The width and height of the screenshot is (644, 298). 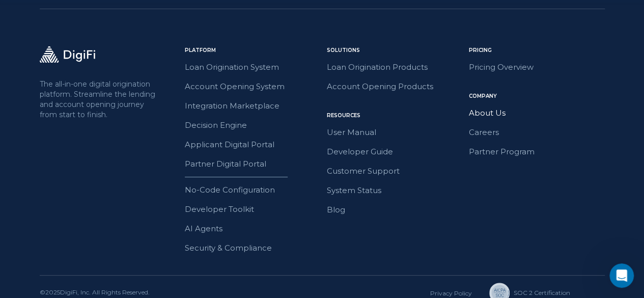 What do you see at coordinates (395, 152) in the screenshot?
I see `a: Developer Guide` at bounding box center [395, 152].